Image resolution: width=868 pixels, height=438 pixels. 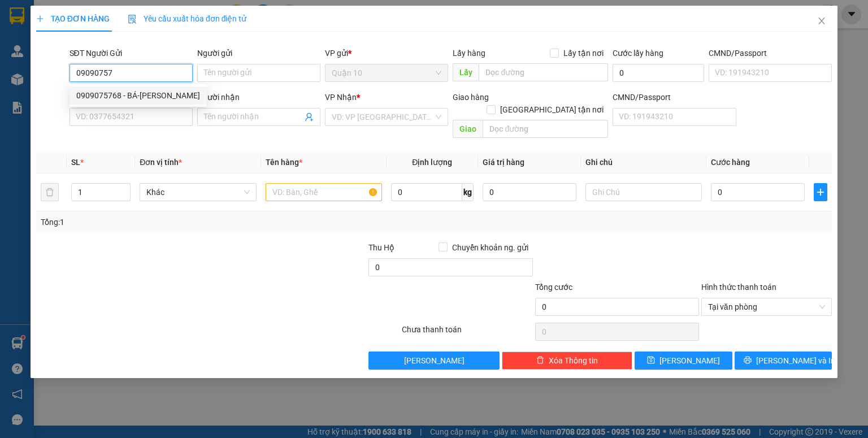 I want to click on span: SL, so click(x=75, y=162).